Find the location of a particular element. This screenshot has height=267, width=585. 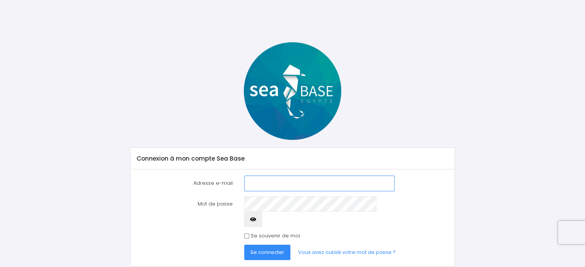

span: Se connecter is located at coordinates (267, 252).